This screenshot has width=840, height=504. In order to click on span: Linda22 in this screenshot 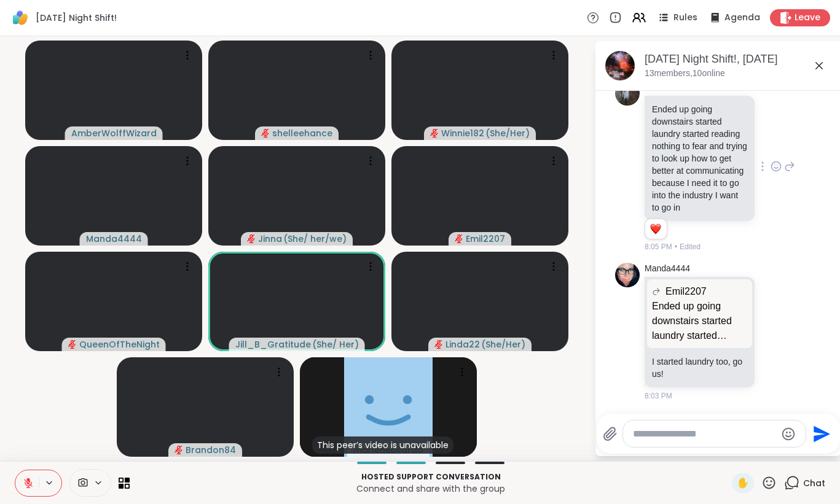, I will do `click(463, 345)`.